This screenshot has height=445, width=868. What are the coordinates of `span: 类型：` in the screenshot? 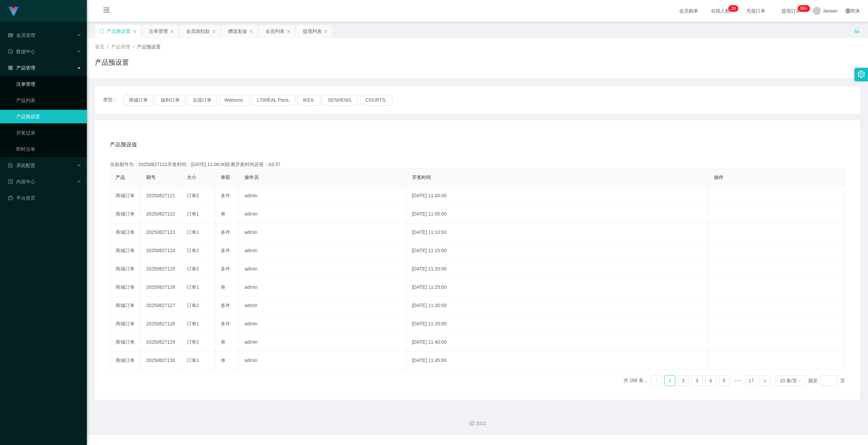 It's located at (114, 100).